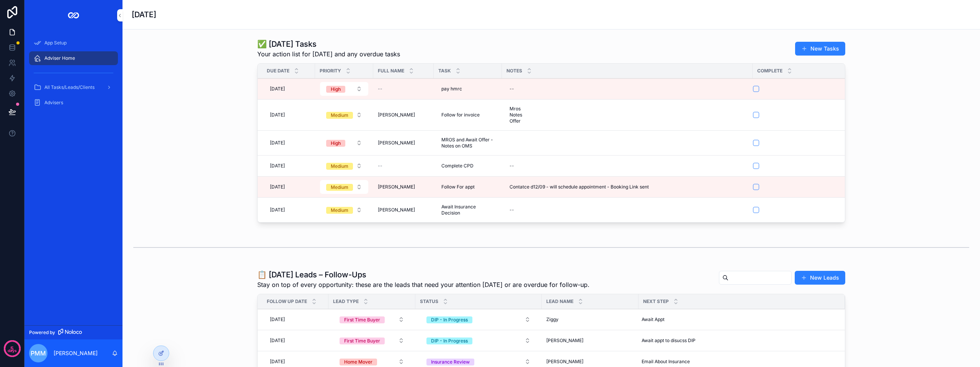 The width and height of the screenshot is (980, 367). Describe the element at coordinates (278, 71) in the screenshot. I see `span: Due Date` at that location.